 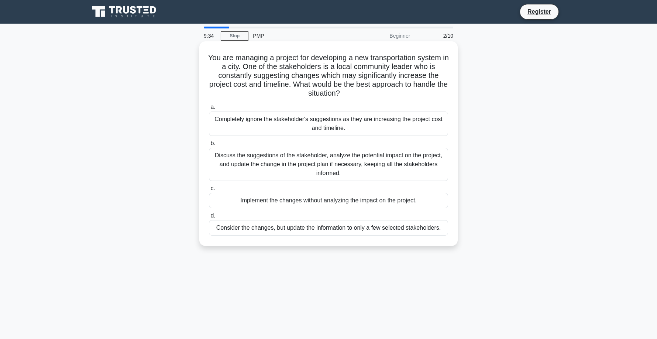 I want to click on div: PMP, so click(x=299, y=36).